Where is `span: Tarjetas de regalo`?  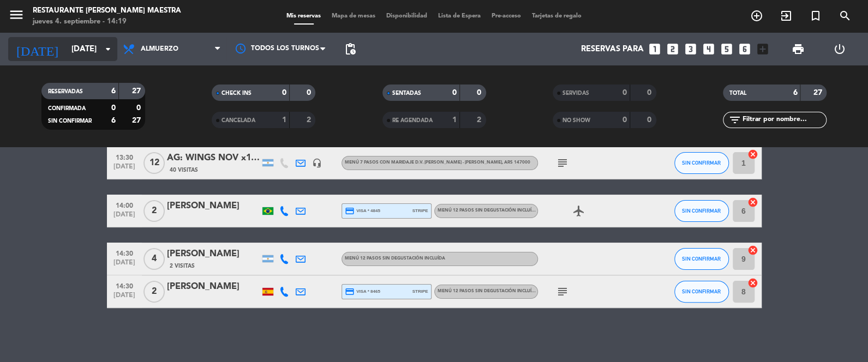 span: Tarjetas de regalo is located at coordinates (557, 16).